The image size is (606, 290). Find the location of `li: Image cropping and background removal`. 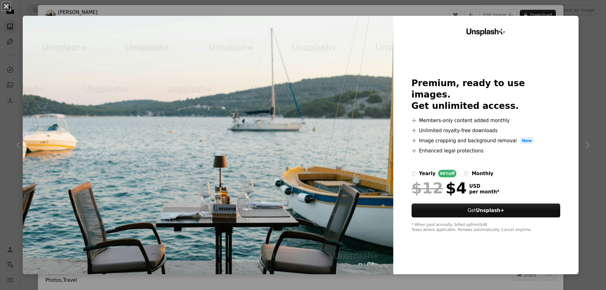

li: Image cropping and background removal is located at coordinates (486, 141).